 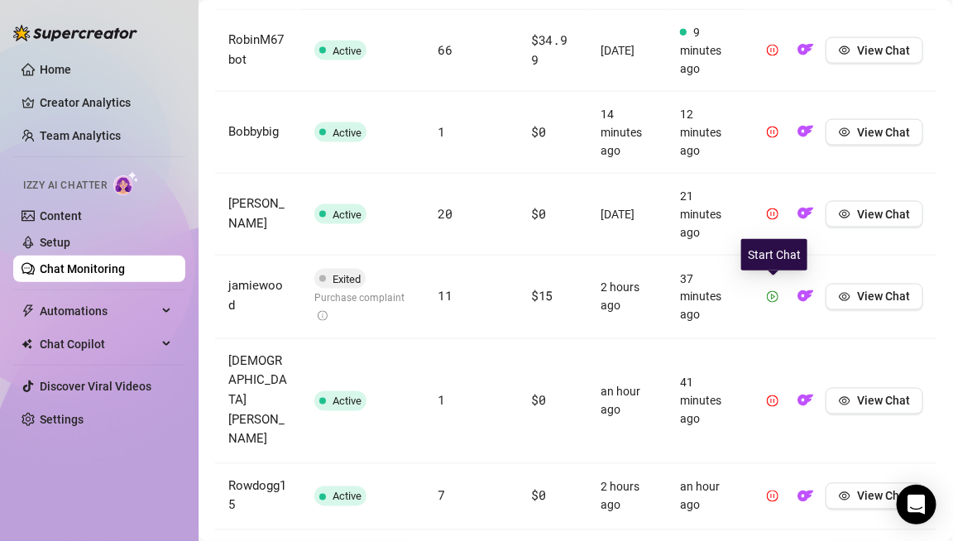 I want to click on span: 7, so click(x=441, y=495).